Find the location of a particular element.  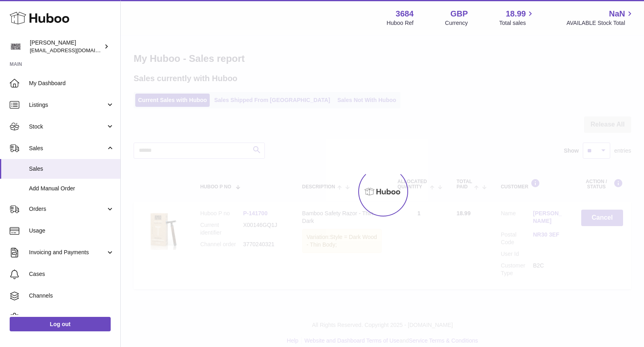

span: My Dashboard is located at coordinates (72, 83).